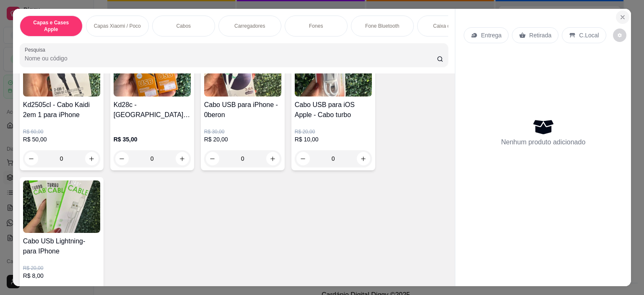  What do you see at coordinates (183, 26) in the screenshot?
I see `p: Cabos` at bounding box center [183, 26].